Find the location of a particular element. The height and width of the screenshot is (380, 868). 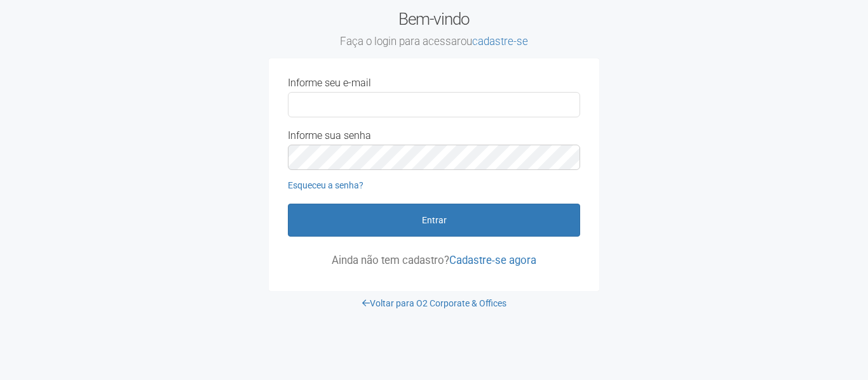

a: Voltar para O2 Corporate & Offices is located at coordinates (434, 303).